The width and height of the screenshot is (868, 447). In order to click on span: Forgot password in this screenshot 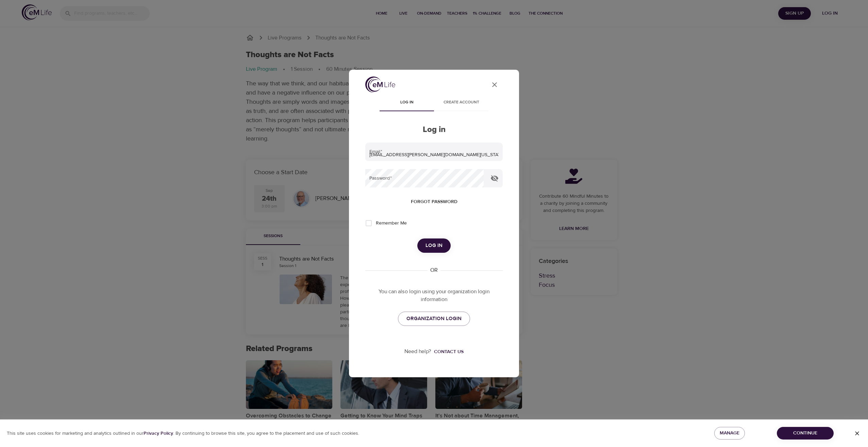, I will do `click(434, 202)`.